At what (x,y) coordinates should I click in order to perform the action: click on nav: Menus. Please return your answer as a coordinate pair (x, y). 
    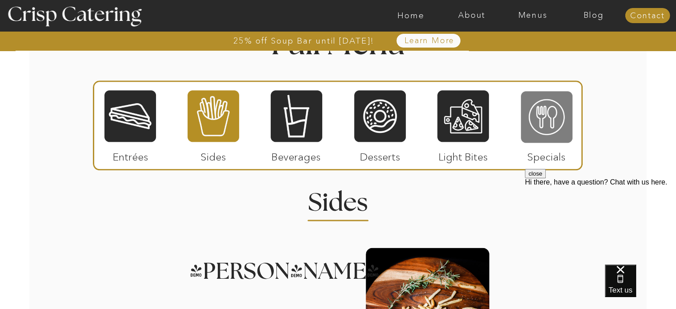
    Looking at the image, I should click on (532, 16).